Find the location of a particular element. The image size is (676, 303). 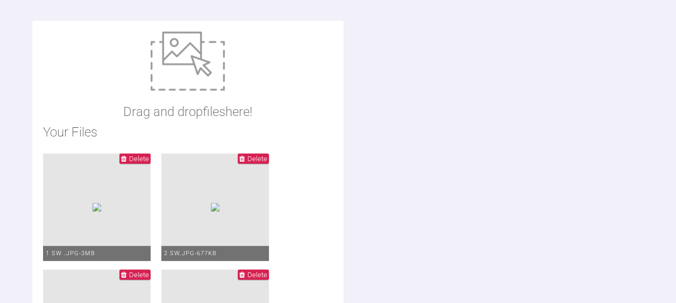

h2: Your Files is located at coordinates (188, 132).